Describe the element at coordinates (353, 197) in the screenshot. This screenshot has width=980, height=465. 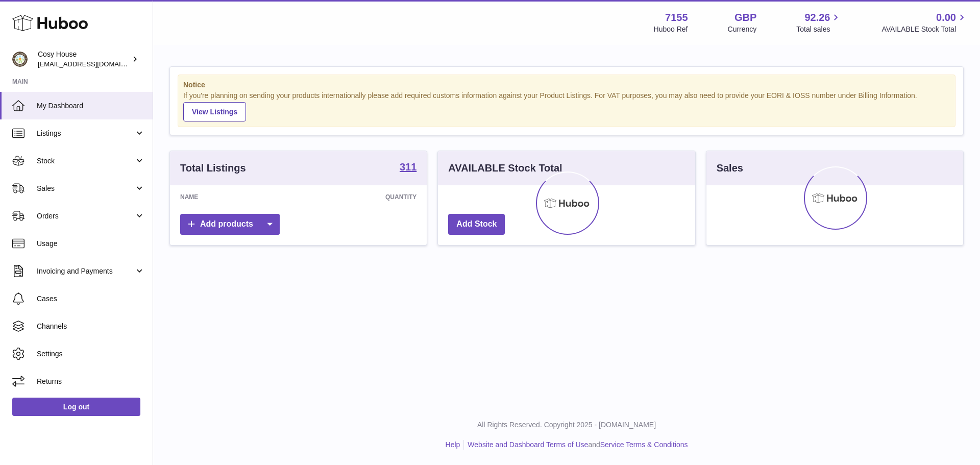
I see `th: Quantity` at that location.